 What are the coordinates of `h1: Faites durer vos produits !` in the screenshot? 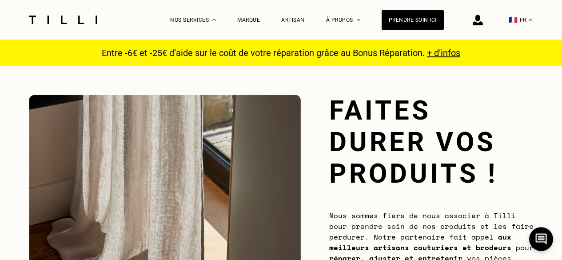 It's located at (432, 142).